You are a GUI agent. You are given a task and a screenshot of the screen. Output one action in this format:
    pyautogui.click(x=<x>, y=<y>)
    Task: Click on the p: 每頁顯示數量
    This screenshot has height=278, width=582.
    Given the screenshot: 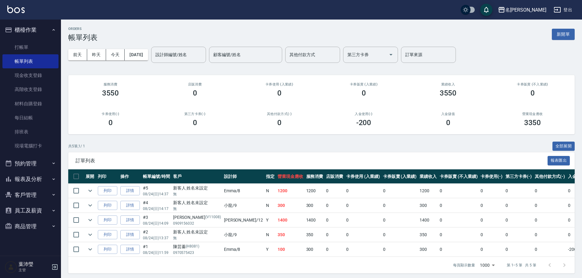 What is the action you would take?
    pyautogui.click(x=464, y=265)
    